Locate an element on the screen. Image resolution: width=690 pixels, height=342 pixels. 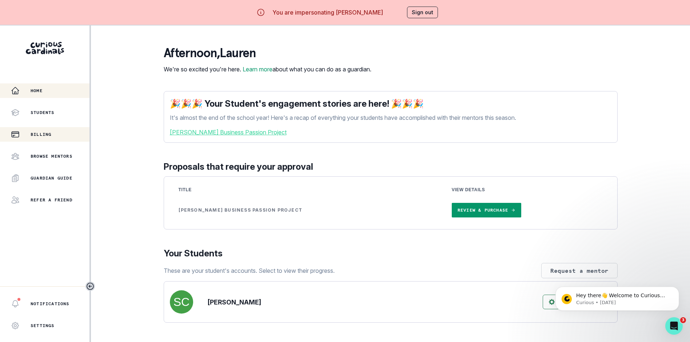
p: Hey there👋 Welcome to Curious Cardinals 🙌 Take a look around! If you have any questions or are ex... is located at coordinates (79, 24).